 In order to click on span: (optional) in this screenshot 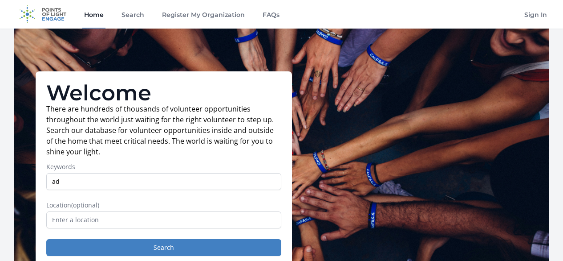, I will do `click(85, 204)`.